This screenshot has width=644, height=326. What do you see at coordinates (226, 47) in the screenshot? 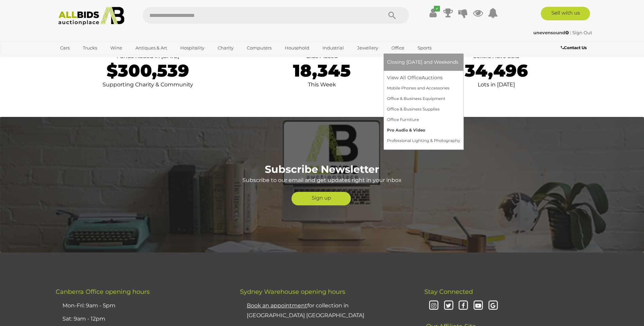
I see `a: Charity` at bounding box center [226, 47].